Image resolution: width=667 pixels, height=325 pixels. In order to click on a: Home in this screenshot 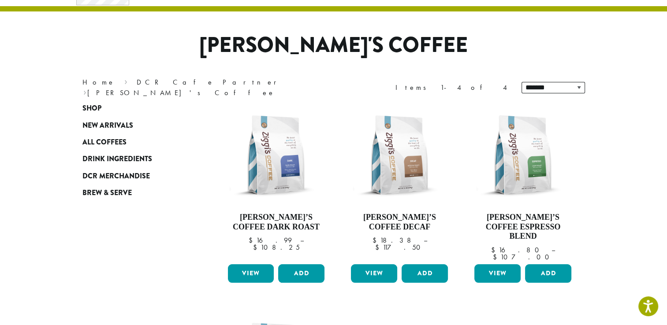, I will do `click(99, 82)`.